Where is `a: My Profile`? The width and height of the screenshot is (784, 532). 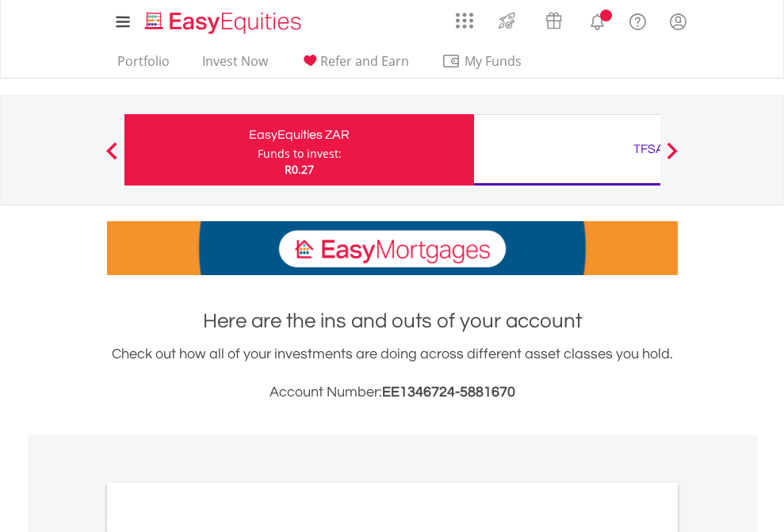 a: My Profile is located at coordinates (678, 21).